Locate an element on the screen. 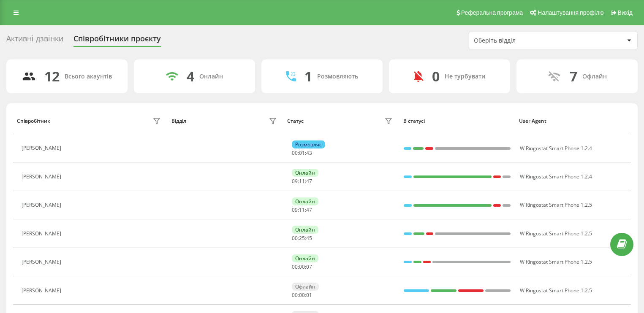 Image resolution: width=644 pixels, height=313 pixels. span: 07 is located at coordinates (309, 267).